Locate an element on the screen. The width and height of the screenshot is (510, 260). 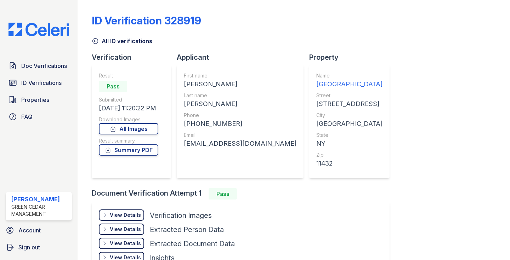
a: All Images is located at coordinates (128, 129).